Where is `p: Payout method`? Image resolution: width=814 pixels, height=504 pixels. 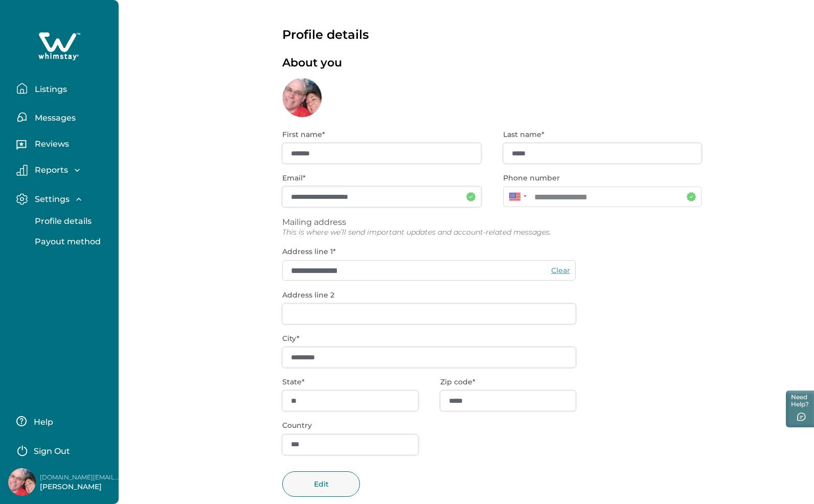
p: Payout method is located at coordinates (66, 242).